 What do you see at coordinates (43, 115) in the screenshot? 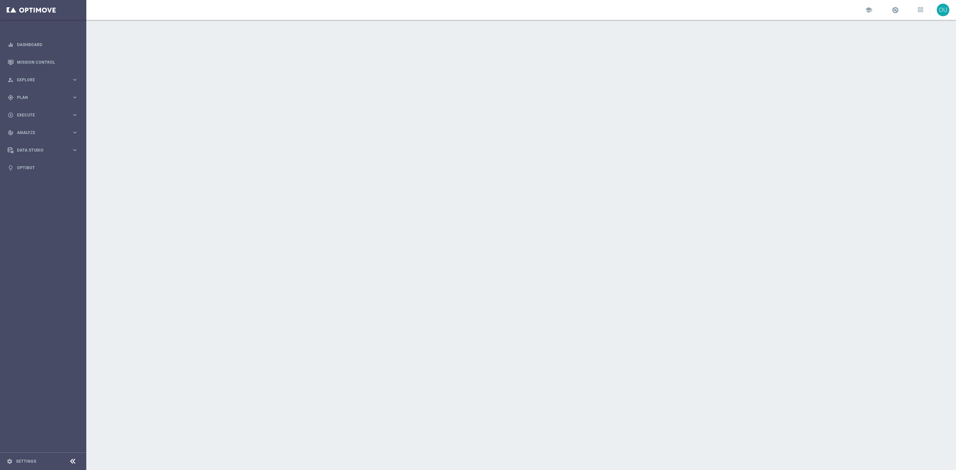
I see `button: play_circle_outline Execute keyboard_arrow_right` at bounding box center [43, 115].